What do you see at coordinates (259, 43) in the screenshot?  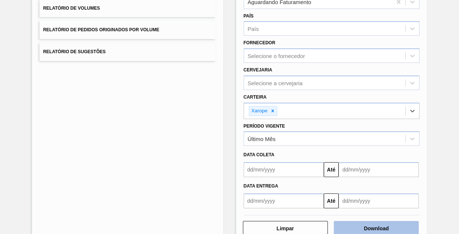 I see `label: Fornecedor` at bounding box center [259, 43].